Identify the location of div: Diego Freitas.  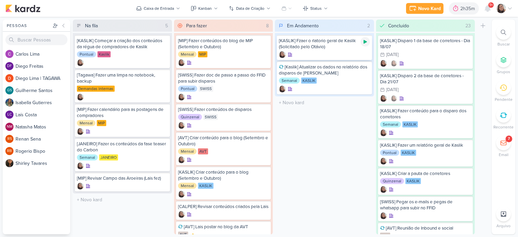
(9, 66).